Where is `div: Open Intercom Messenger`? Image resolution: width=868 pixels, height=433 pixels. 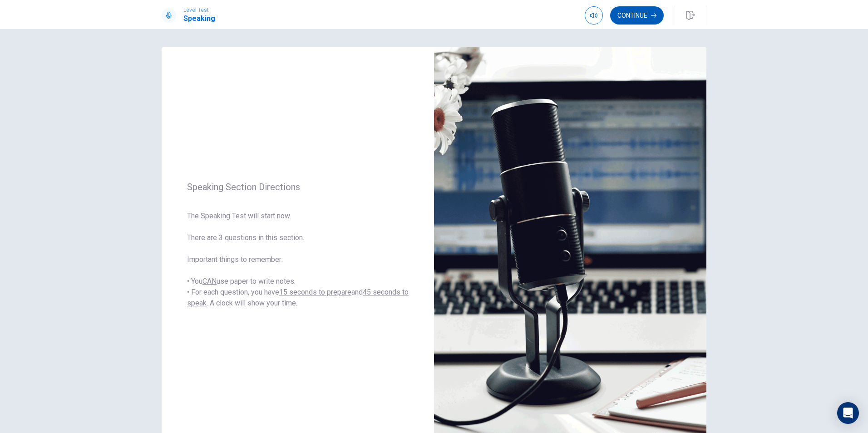
div: Open Intercom Messenger is located at coordinates (848, 413).